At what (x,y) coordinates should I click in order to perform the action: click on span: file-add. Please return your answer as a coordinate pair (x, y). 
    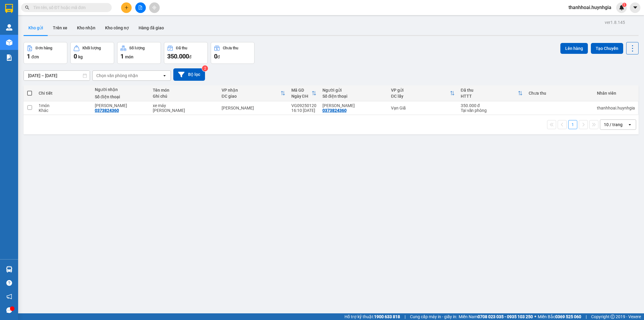
    Looking at the image, I should click on (140, 8).